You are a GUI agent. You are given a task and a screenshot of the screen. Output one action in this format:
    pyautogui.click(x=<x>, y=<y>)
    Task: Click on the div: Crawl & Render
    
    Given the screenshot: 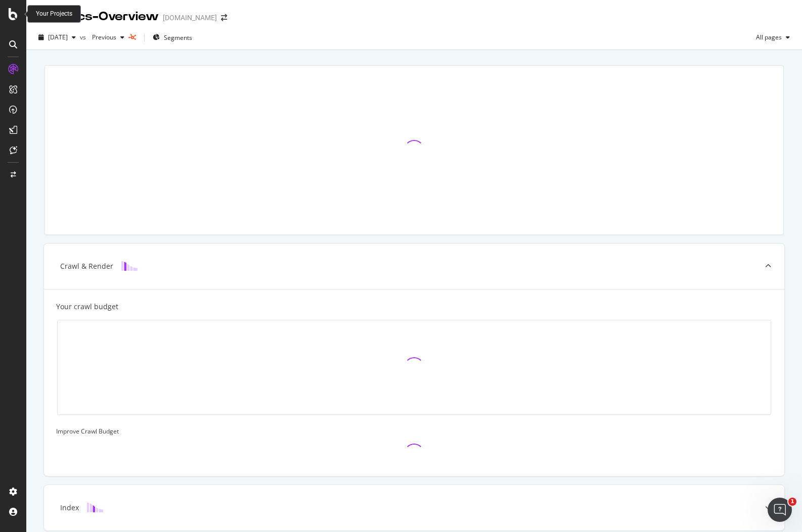 What is the action you would take?
    pyautogui.click(x=87, y=266)
    